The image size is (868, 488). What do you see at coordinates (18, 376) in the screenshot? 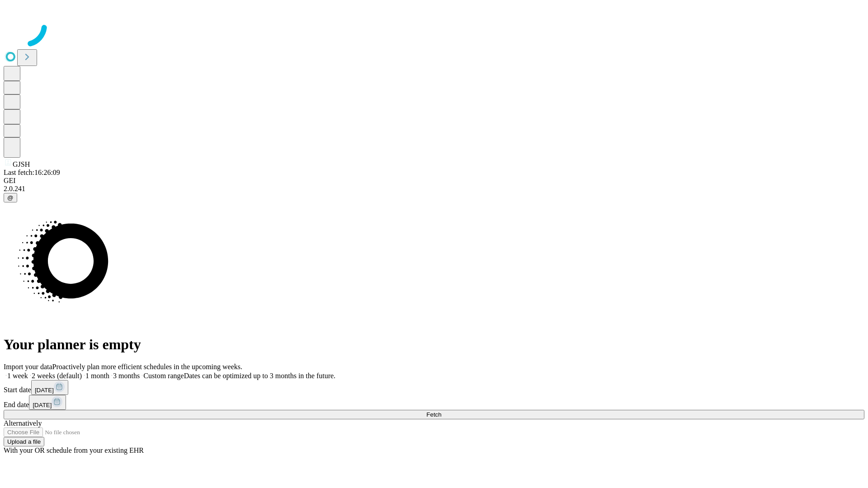
I see `span: 1 week` at bounding box center [18, 376].